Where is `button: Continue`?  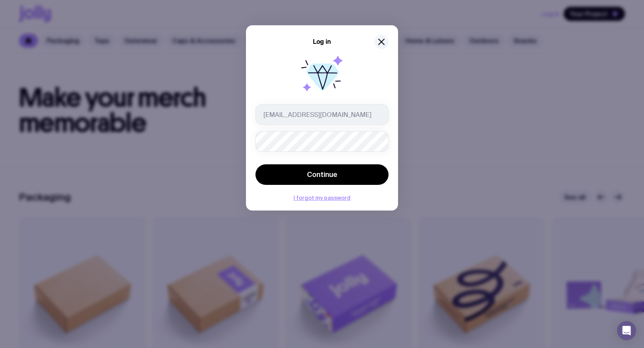
button: Continue is located at coordinates (322, 175).